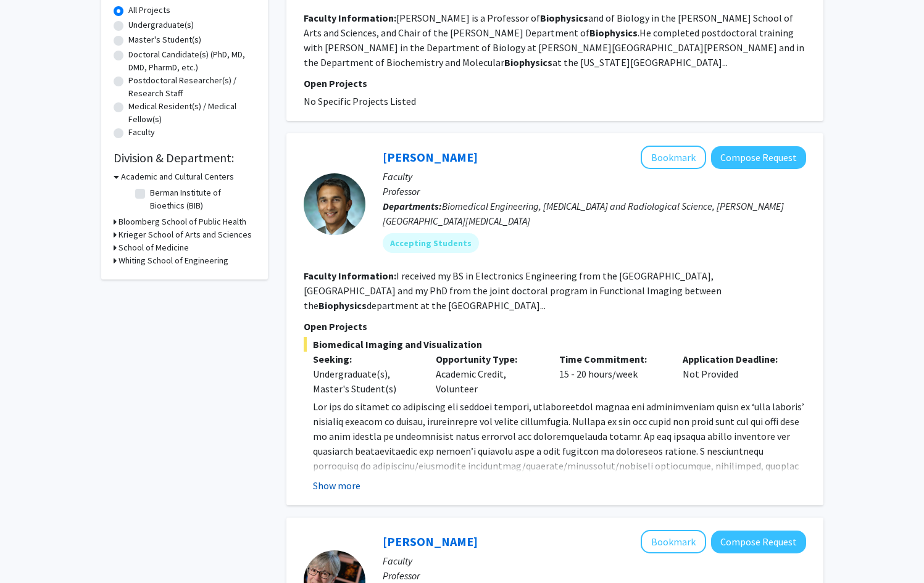  Describe the element at coordinates (173, 261) in the screenshot. I see `h3: Whiting School of Engineering` at that location.